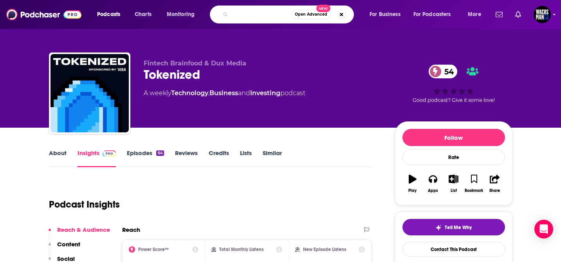 This screenshot has height=262, width=561. What do you see at coordinates (475, 14) in the screenshot?
I see `span: More` at bounding box center [475, 14].